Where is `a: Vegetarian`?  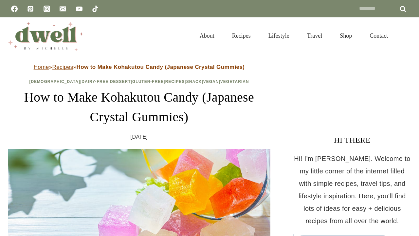 a: Vegetarian is located at coordinates (235, 82).